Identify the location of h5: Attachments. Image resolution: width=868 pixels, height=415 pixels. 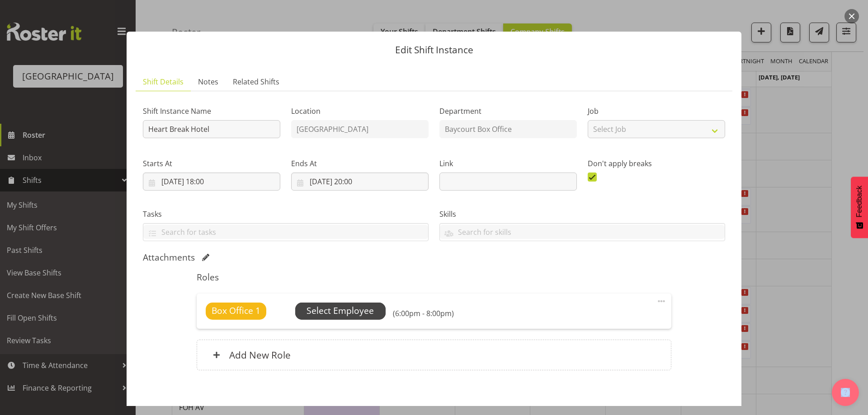
(169, 258).